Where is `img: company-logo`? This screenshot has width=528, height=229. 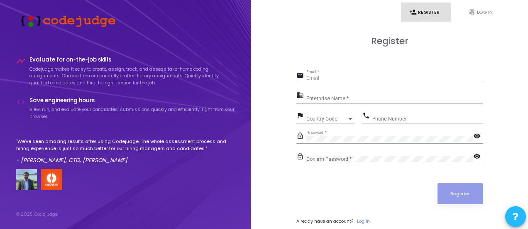 img: company-logo is located at coordinates (51, 179).